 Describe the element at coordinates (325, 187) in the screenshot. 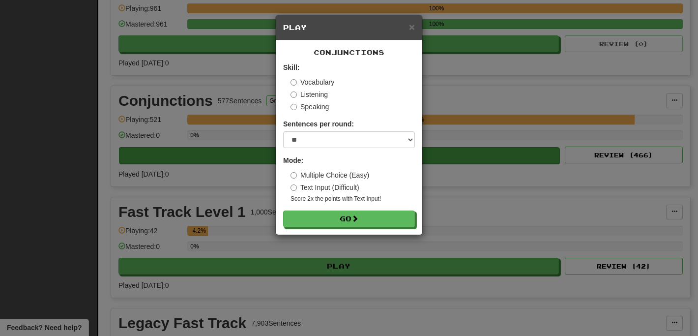

I see `label: Text Input (Difficult)` at that location.